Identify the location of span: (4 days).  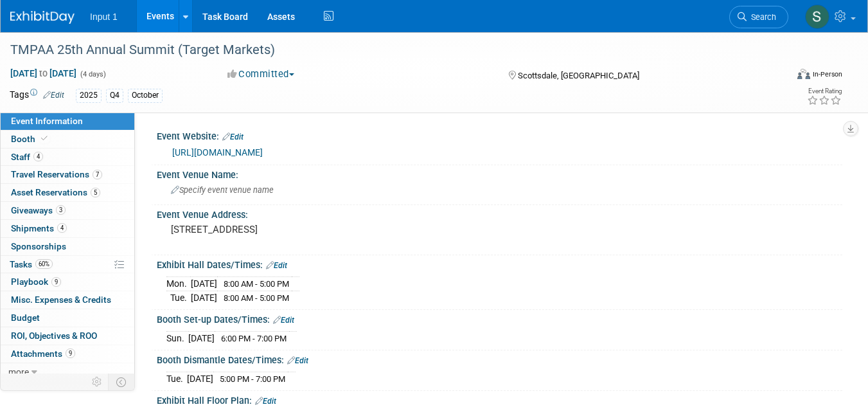
(93, 74).